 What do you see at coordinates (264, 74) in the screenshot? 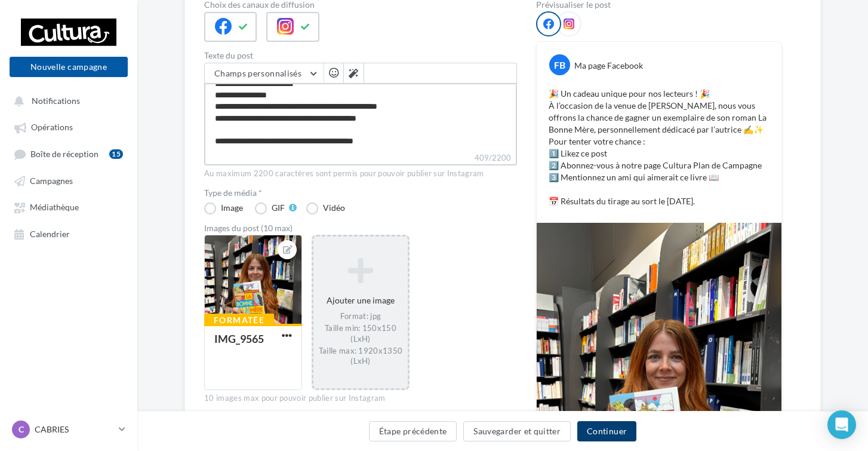
I see `button: Champs personnalisés` at bounding box center [264, 74].